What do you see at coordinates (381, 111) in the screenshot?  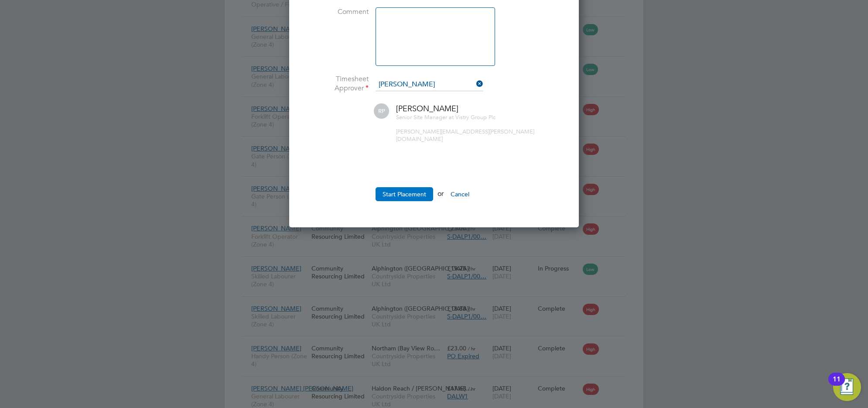 I see `span: RP` at bounding box center [381, 111].